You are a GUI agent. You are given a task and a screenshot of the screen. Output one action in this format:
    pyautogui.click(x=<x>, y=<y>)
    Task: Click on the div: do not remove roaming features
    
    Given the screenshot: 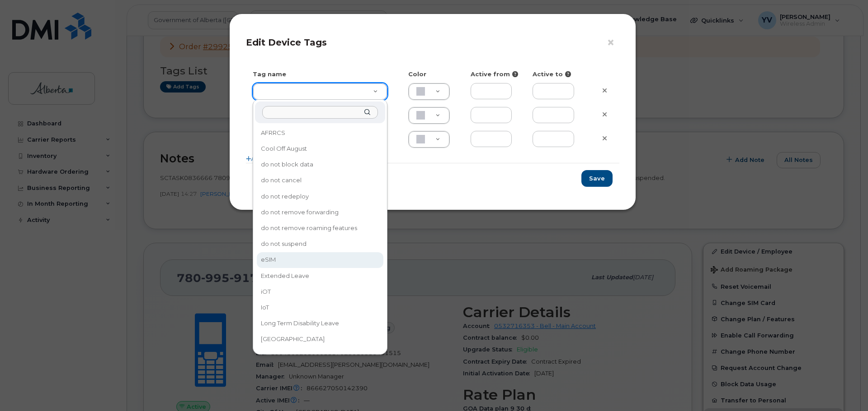 What is the action you would take?
    pyautogui.click(x=320, y=228)
    